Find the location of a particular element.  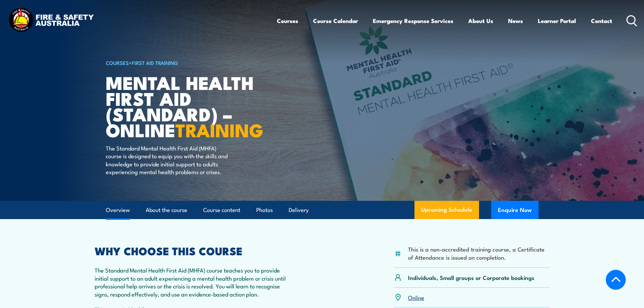

p: Individuals, Small groups or Corporate bookings is located at coordinates (471, 277).